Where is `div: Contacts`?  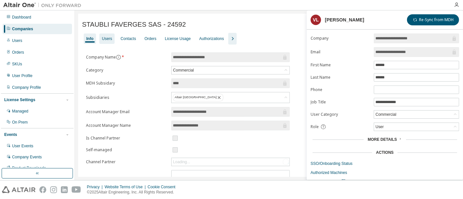
div: Contacts is located at coordinates (128, 39).